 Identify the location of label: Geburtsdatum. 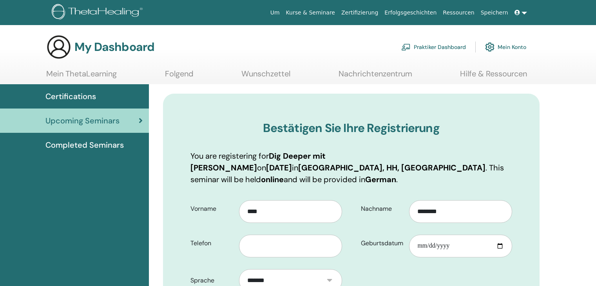
(382, 243).